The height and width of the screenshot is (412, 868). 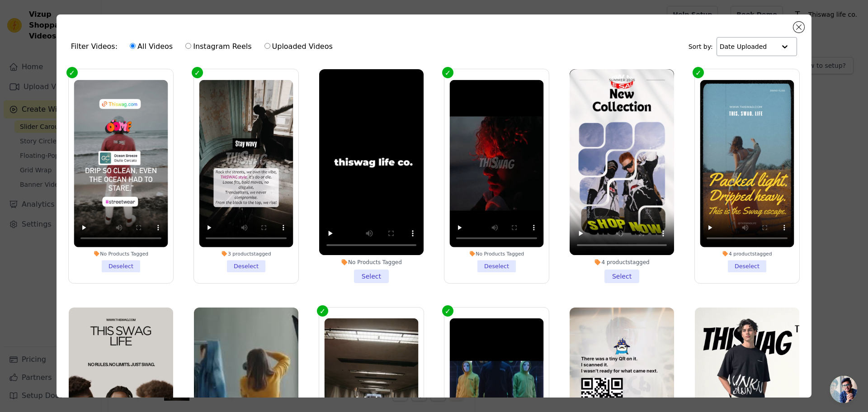 What do you see at coordinates (799, 27) in the screenshot?
I see `button: Close modal` at bounding box center [799, 27].